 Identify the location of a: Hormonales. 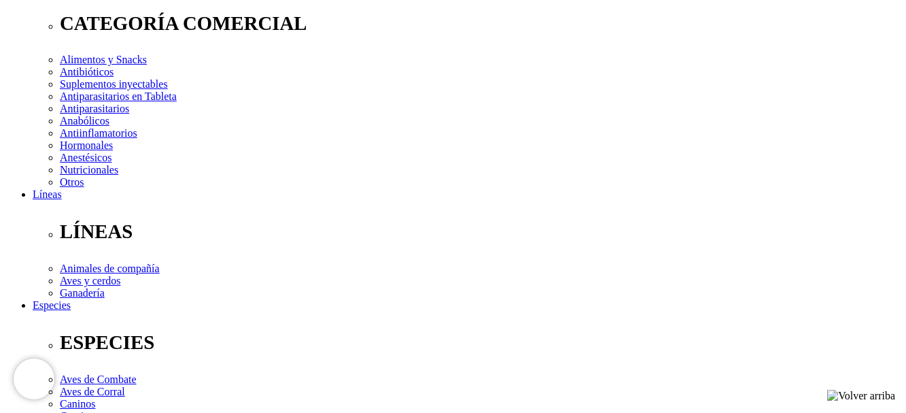
(86, 145).